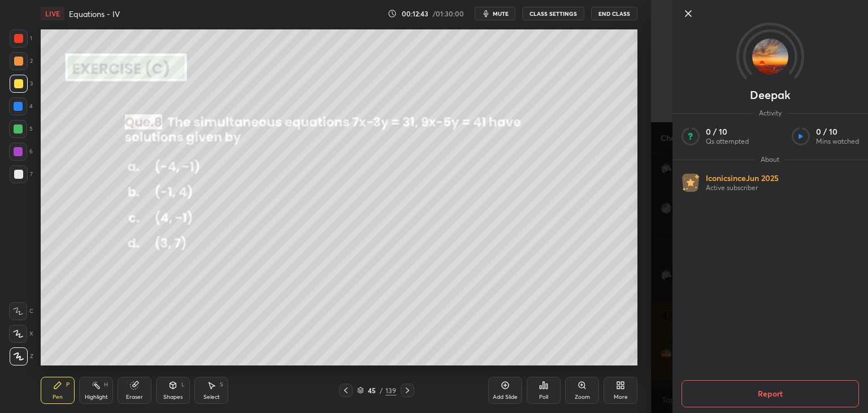  I want to click on div: Eraser, so click(135, 397).